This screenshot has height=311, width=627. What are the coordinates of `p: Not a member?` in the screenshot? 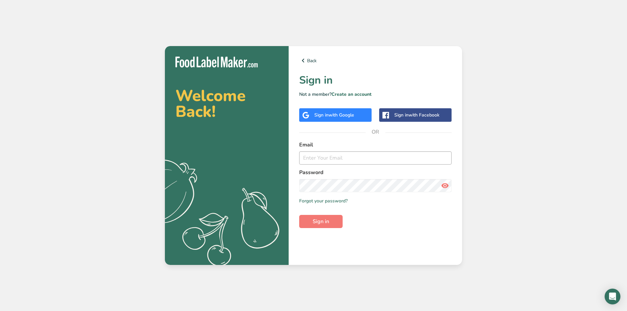 It's located at (375, 94).